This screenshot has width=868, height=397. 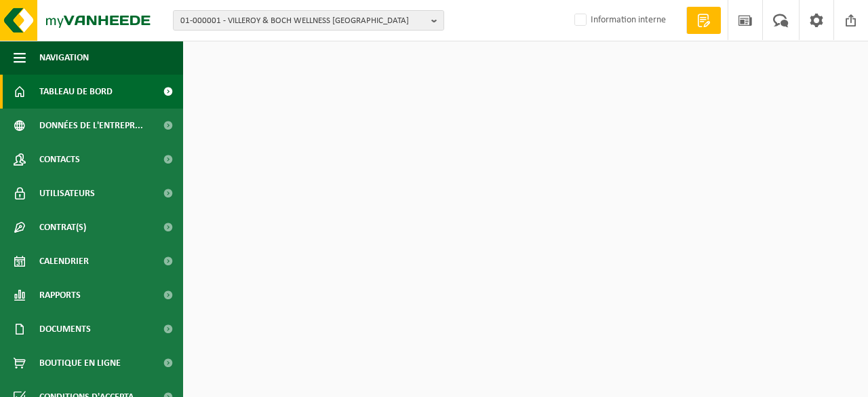 What do you see at coordinates (59, 295) in the screenshot?
I see `span: Rapports` at bounding box center [59, 295].